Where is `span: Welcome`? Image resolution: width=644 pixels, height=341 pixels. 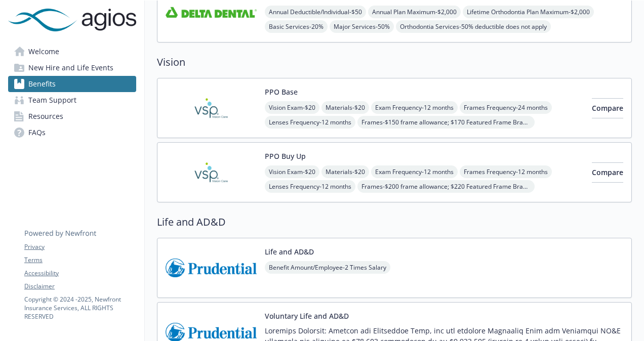
span: Welcome is located at coordinates (44, 51).